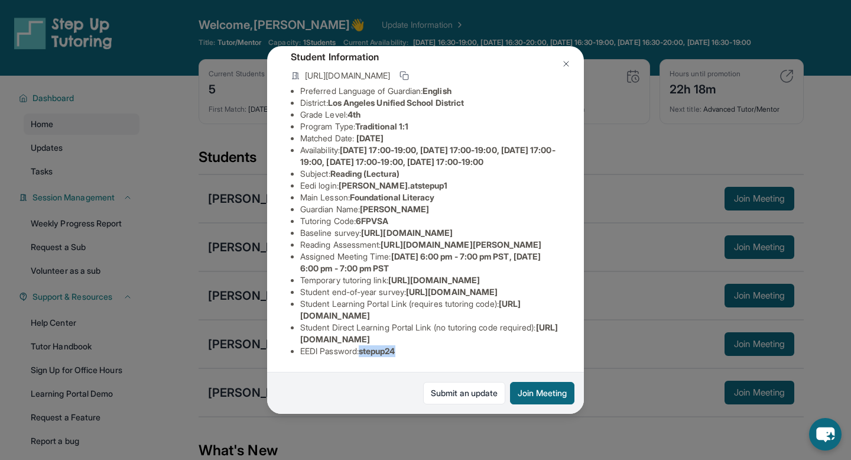  I want to click on button: chat-button, so click(825, 434).